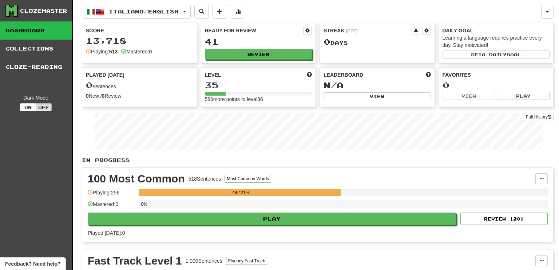  I want to click on div: New / Review, so click(139, 96).